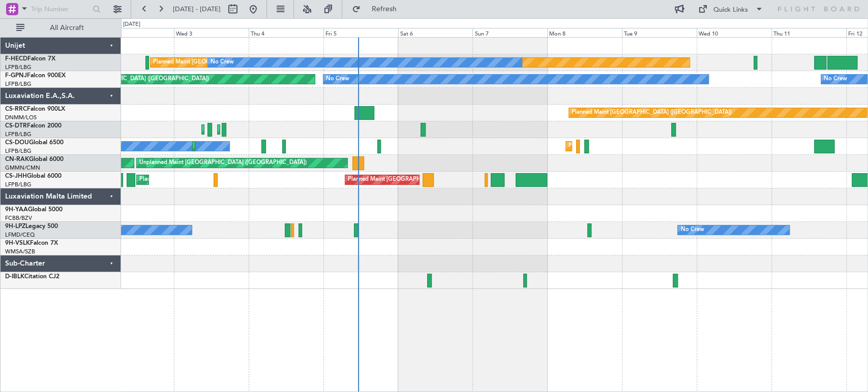 The height and width of the screenshot is (392, 868). I want to click on input: Trip Number, so click(60, 9).